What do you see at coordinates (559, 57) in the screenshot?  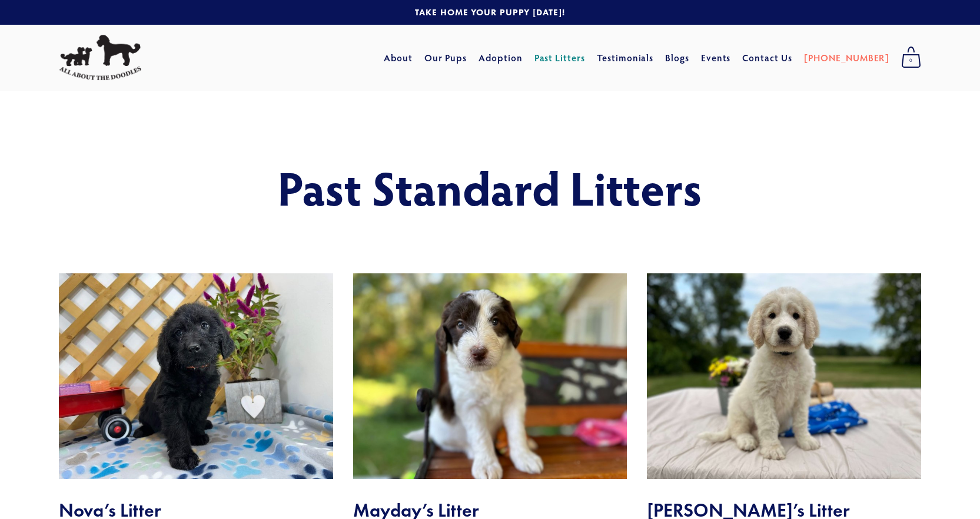 I see `a: Past Litters` at bounding box center [559, 57].